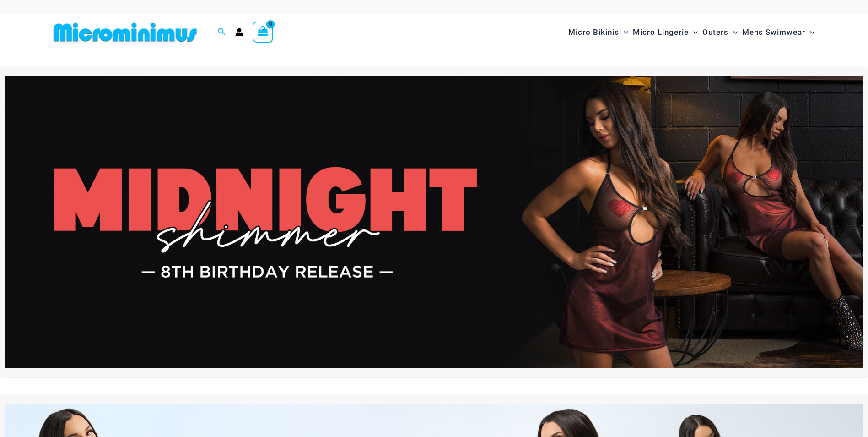 This screenshot has width=868, height=437. What do you see at coordinates (692, 32) in the screenshot?
I see `nav: Site Navigation` at bounding box center [692, 32].